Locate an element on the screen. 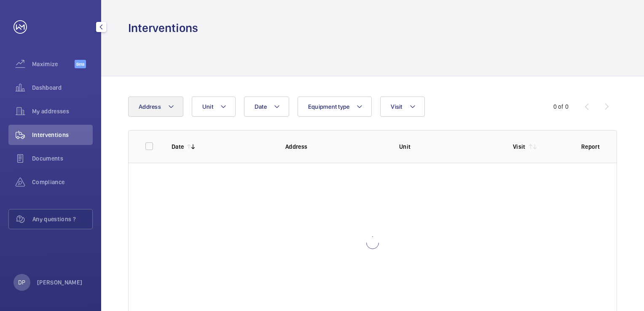 Image resolution: width=644 pixels, height=311 pixels. span: Equipment type is located at coordinates (329, 107).